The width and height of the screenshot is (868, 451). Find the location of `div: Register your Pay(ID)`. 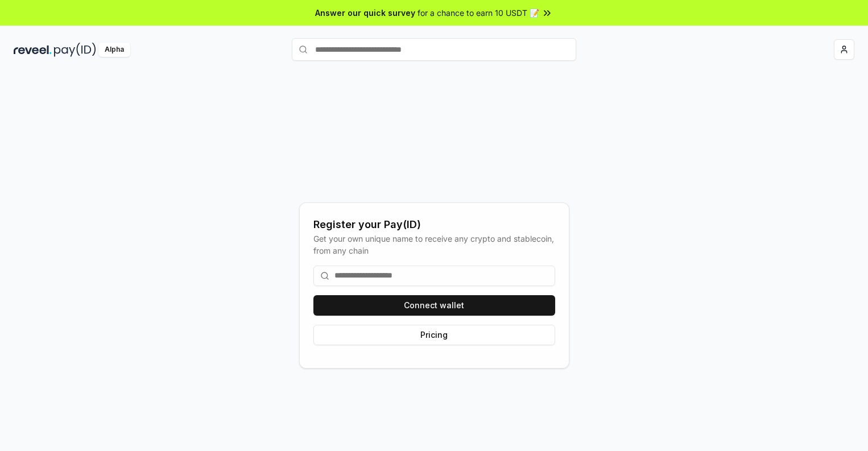

div: Register your Pay(ID) is located at coordinates (434, 225).